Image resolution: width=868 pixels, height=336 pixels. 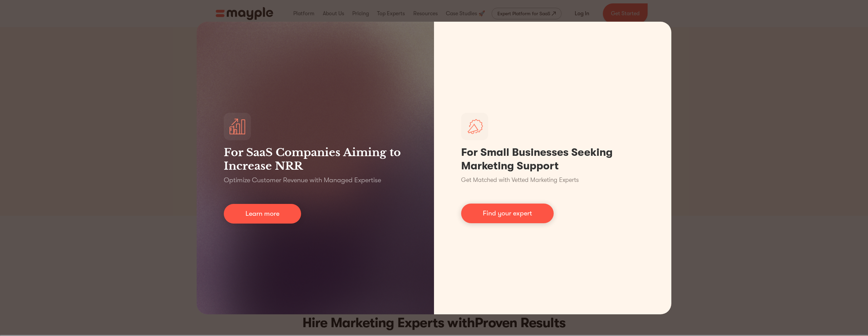 I want to click on h1: For Small Businesses Seeking Marketing Support, so click(x=552, y=159).